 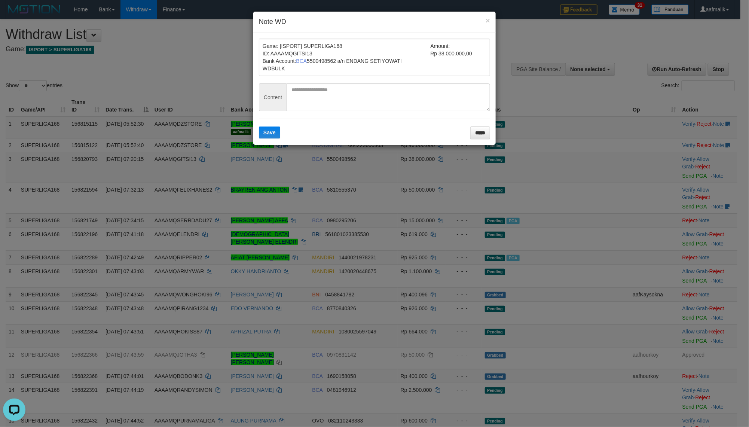 I want to click on button: Open LiveChat chat widget, so click(x=14, y=14).